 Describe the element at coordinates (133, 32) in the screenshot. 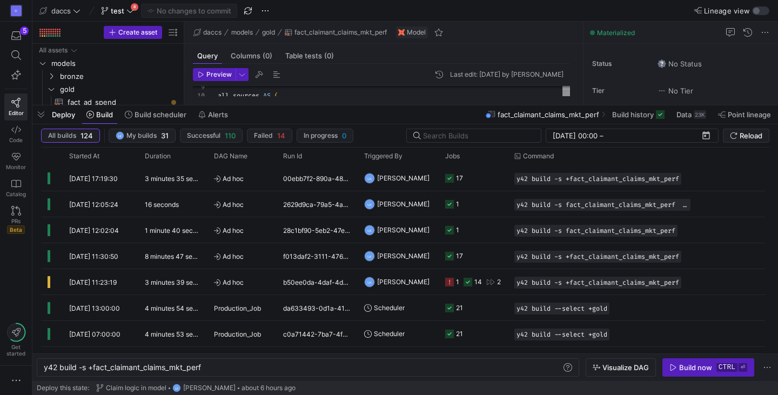

I see `button: Create asset` at that location.